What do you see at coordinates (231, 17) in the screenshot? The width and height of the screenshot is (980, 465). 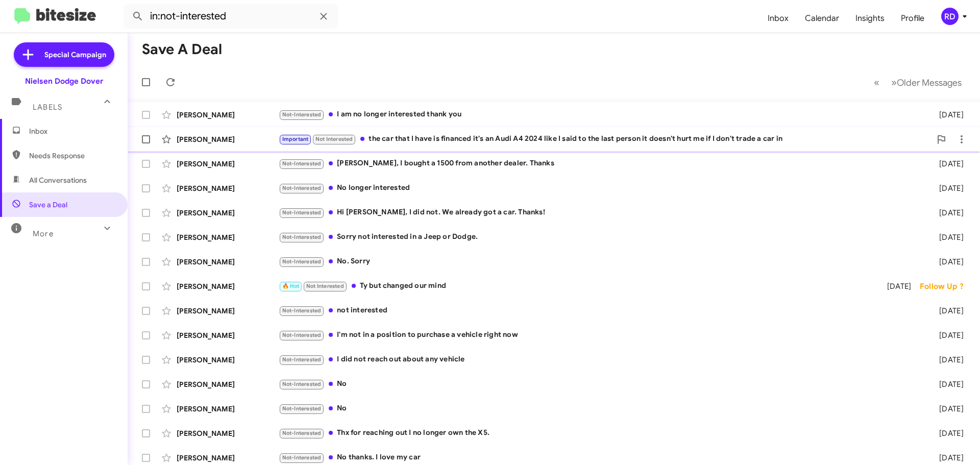 I see `input: Search` at bounding box center [231, 17].